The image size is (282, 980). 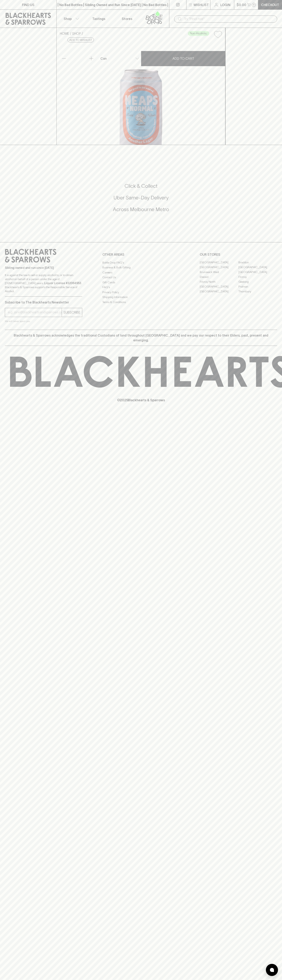 I want to click on a: Stores, so click(x=127, y=19).